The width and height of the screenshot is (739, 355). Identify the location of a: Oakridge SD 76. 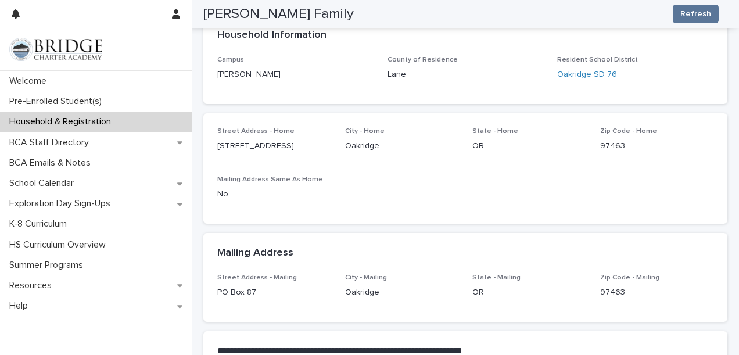
(587, 74).